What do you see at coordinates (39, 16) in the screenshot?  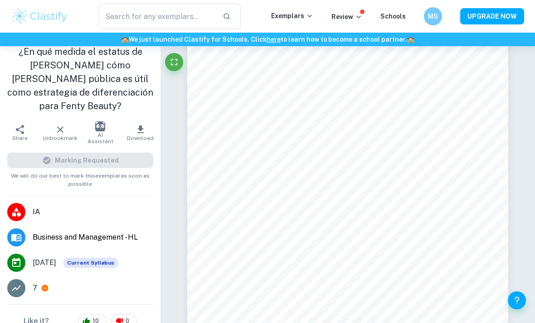 I see `img: Clastify logo` at bounding box center [39, 16].